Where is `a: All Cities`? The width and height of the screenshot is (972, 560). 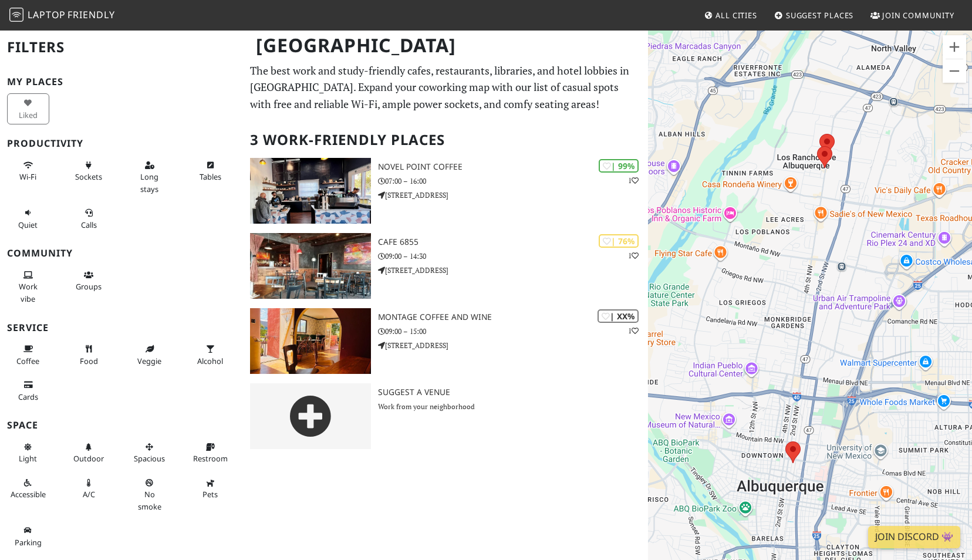
a: All Cities is located at coordinates (730, 16).